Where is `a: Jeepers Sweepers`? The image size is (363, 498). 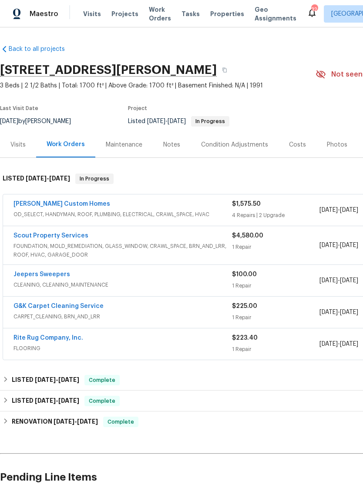 a: Jeepers Sweepers is located at coordinates (42, 274).